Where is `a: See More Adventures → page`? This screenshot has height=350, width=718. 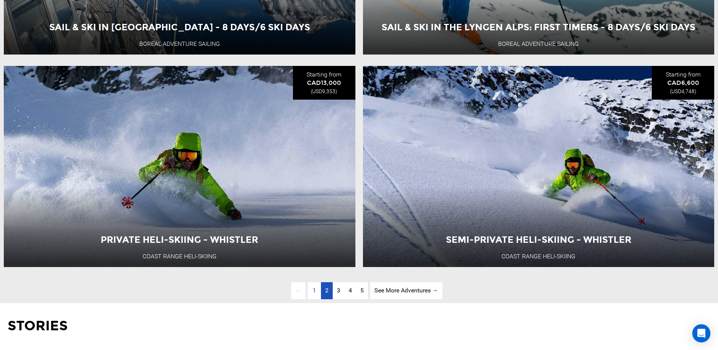
a: See More Adventures → page is located at coordinates (406, 290).